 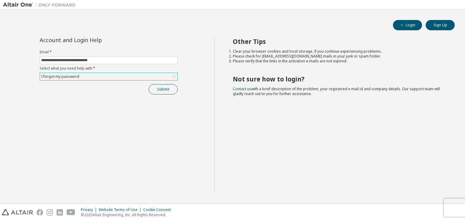 What do you see at coordinates (50, 212) in the screenshot?
I see `img: instagram.svg` at bounding box center [50, 212].